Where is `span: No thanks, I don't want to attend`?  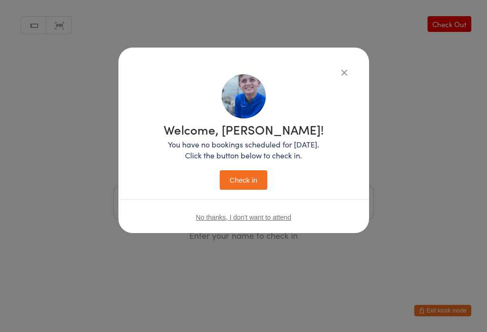 span: No thanks, I don't want to attend is located at coordinates (243, 217).